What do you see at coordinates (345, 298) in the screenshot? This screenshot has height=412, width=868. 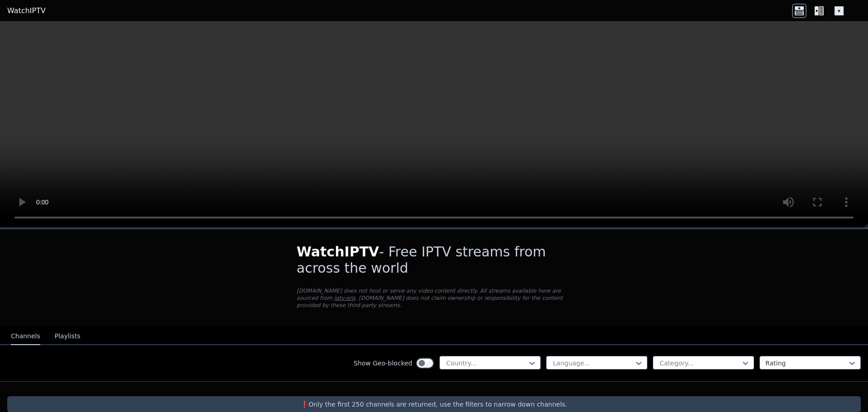 I see `a: iptv-org` at bounding box center [345, 298].